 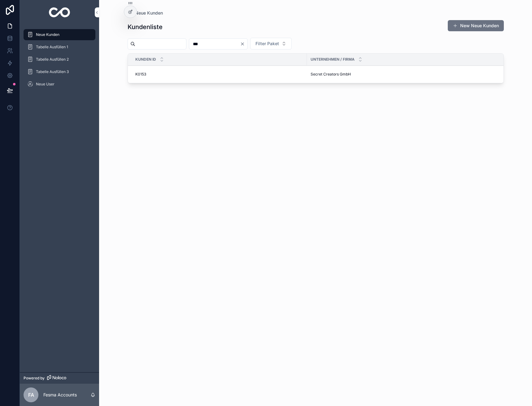 What do you see at coordinates (244, 44) in the screenshot?
I see `button: Clear` at bounding box center [244, 44].